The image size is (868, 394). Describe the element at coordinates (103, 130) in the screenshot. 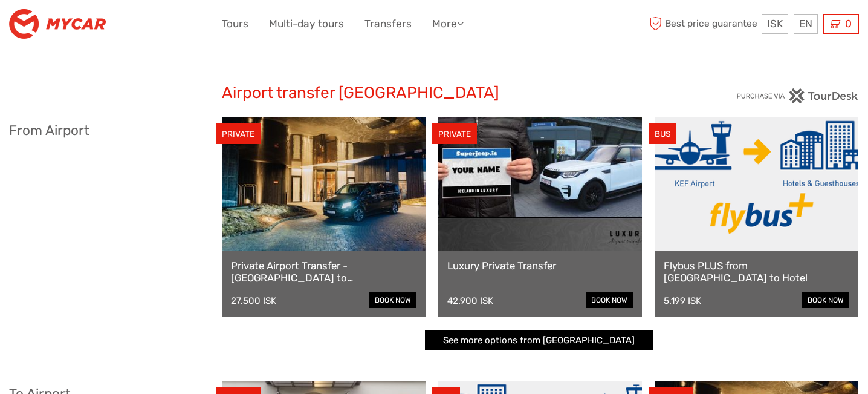

I see `h3: From Airport` at that location.